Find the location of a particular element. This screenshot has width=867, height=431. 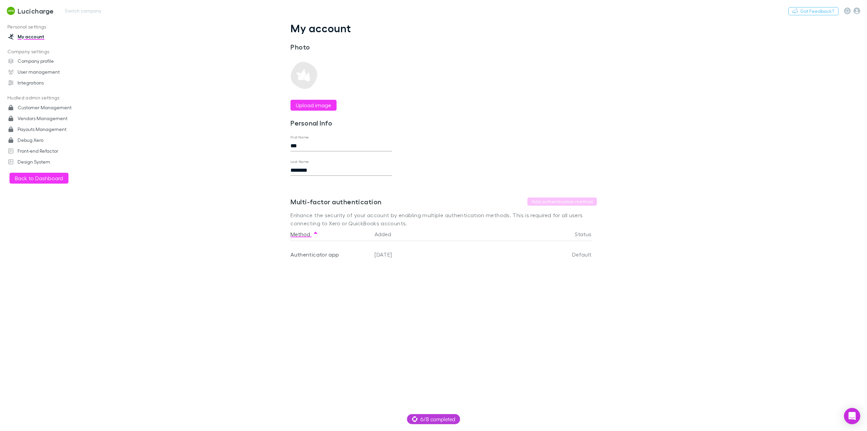

a: Debug Xero is located at coordinates (48, 140).